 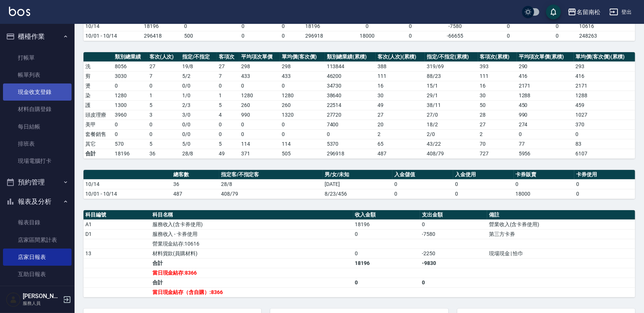 I want to click on td: 剪, so click(x=98, y=76).